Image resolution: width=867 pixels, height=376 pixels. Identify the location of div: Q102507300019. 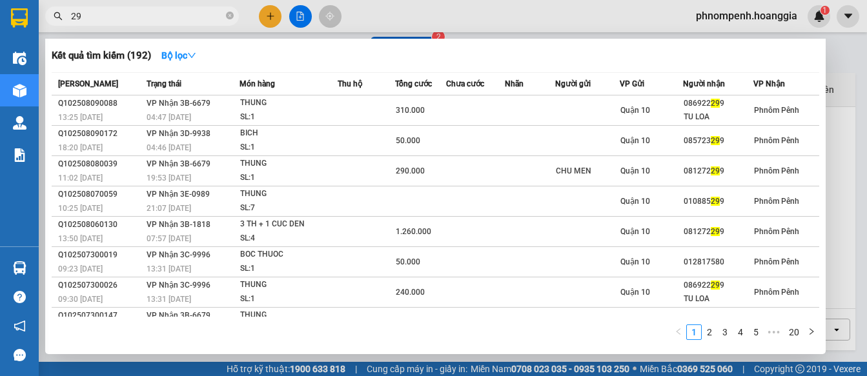
(100, 255).